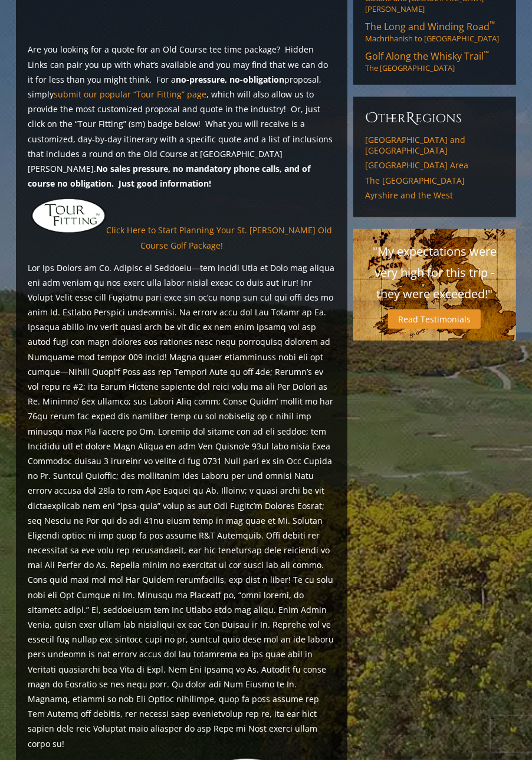  I want to click on span: O, so click(372, 118).